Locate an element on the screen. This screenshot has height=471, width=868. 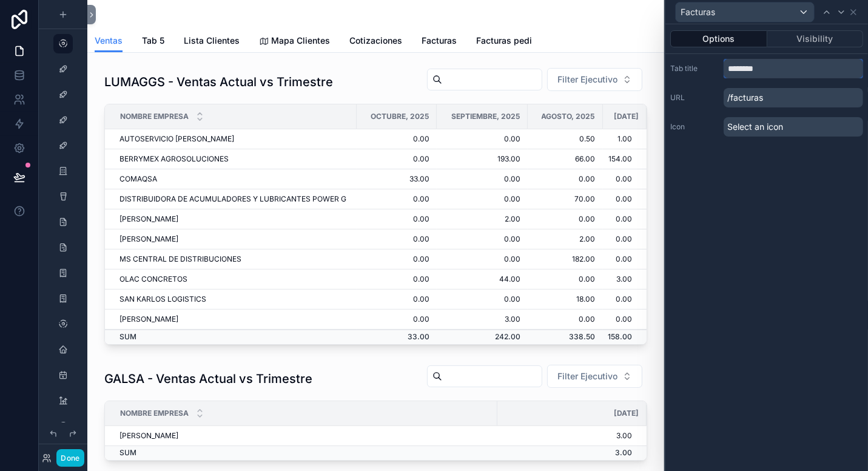
label: Tab title is located at coordinates (694, 68).